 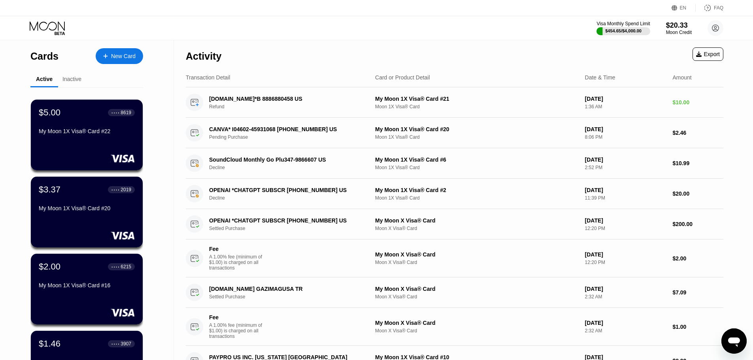 What do you see at coordinates (291, 137) in the screenshot?
I see `div: Pending Purchase` at bounding box center [291, 137].